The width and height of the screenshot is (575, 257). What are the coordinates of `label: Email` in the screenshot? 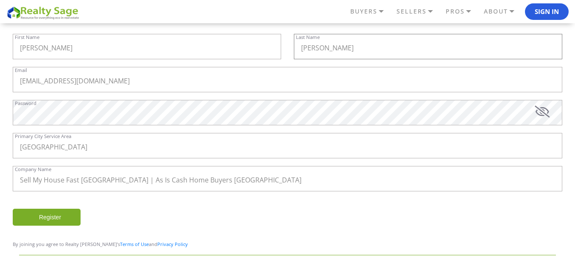 It's located at (21, 70).